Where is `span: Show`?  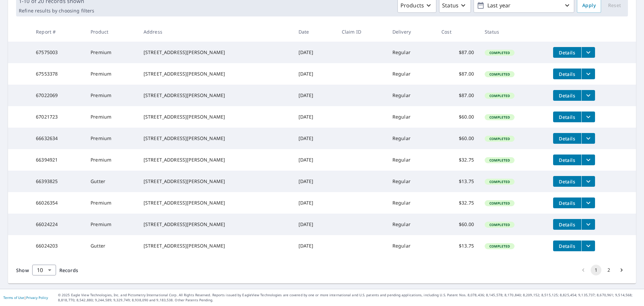 span: Show is located at coordinates (23, 270).